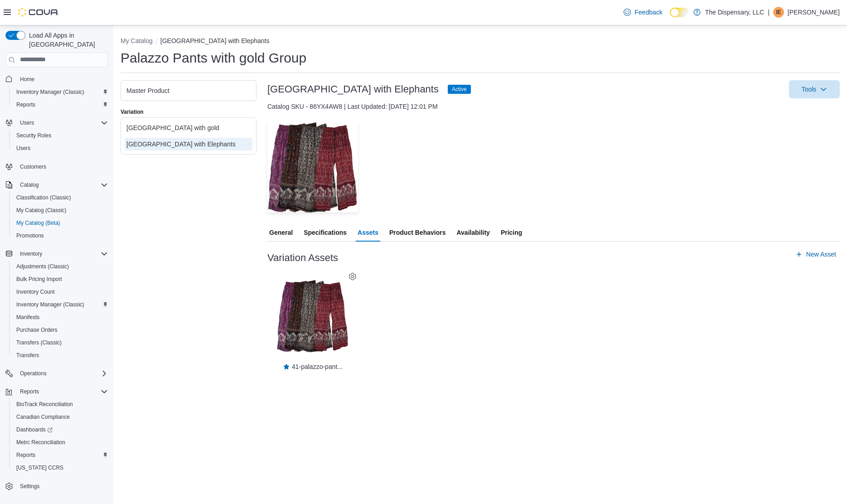 The height and width of the screenshot is (504, 847). I want to click on img: Image for 41-palazzo-pants-assorted-elephant-designs_media-1_bdosieabyuwg5fz5.png, so click(313, 316).